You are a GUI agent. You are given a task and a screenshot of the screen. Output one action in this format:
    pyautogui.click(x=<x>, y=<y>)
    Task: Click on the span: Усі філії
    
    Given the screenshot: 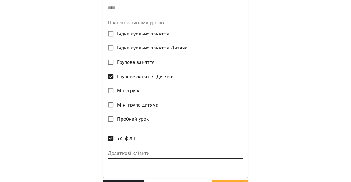 What is the action you would take?
    pyautogui.click(x=126, y=138)
    